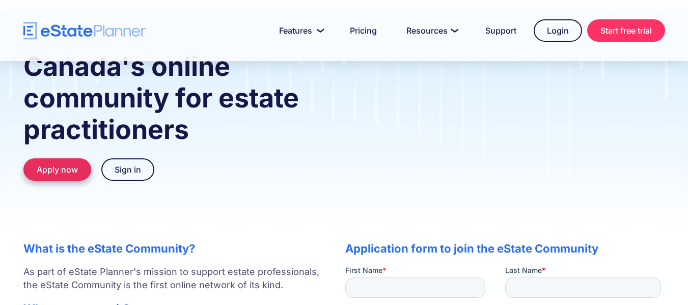 The width and height of the screenshot is (688, 305). Describe the element at coordinates (161, 98) in the screenshot. I see `strong: Canada's online community for estate practitioners` at that location.